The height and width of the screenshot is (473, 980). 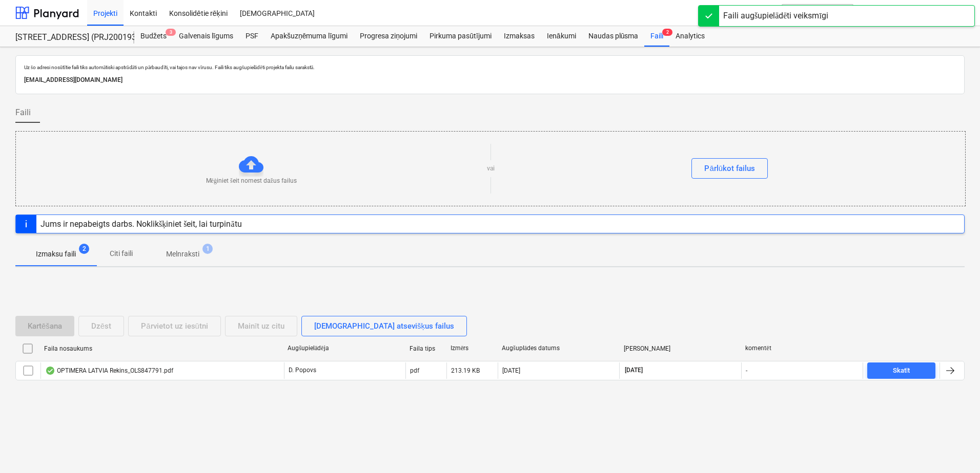 What do you see at coordinates (690, 36) in the screenshot?
I see `div: Analytics` at bounding box center [690, 36].